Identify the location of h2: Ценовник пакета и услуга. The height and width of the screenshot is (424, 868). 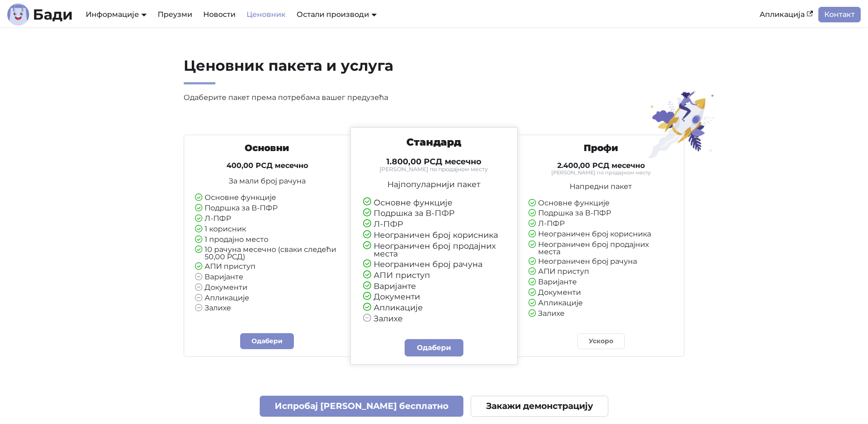
(351, 71).